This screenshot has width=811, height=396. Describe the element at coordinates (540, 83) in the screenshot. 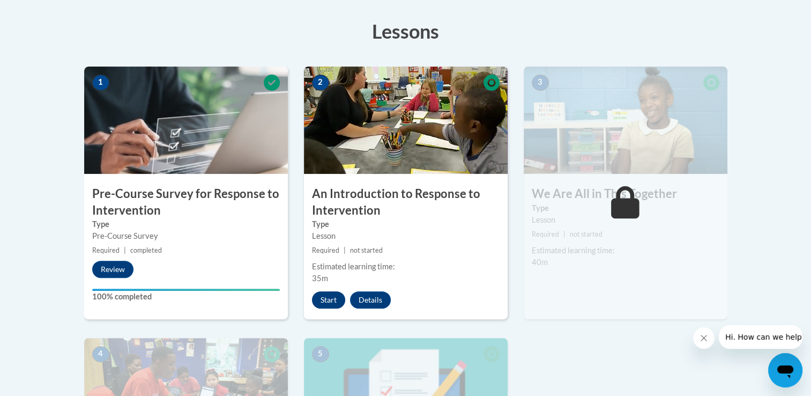

I see `span: 3` at that location.